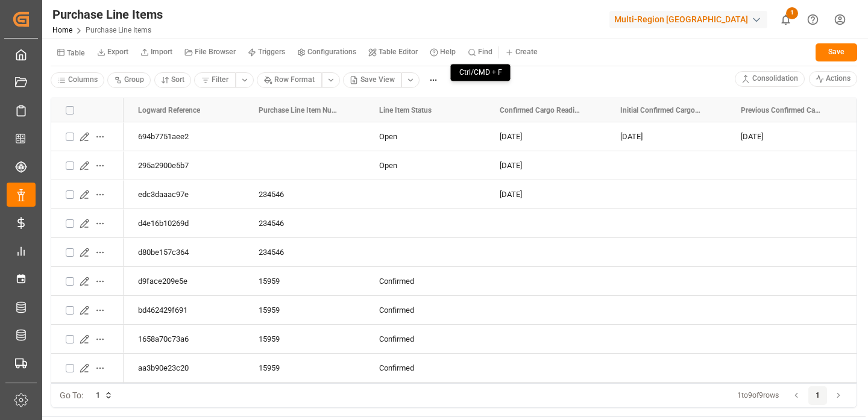  I want to click on button: show 1 new notifications, so click(786, 19).